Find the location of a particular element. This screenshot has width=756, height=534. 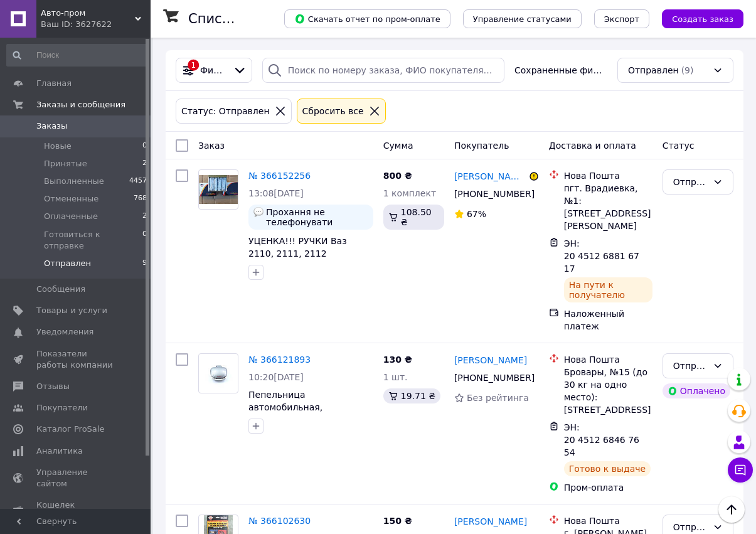

span: Выполненные is located at coordinates (74, 182).